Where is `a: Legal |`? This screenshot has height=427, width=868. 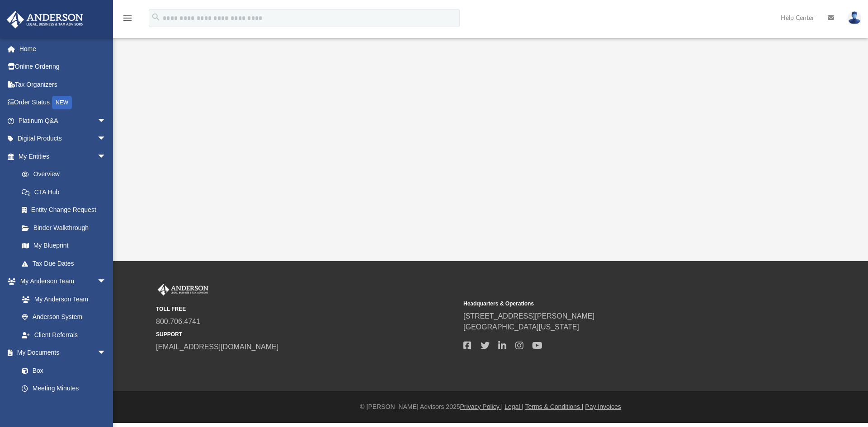
a: Legal | is located at coordinates (514, 406).